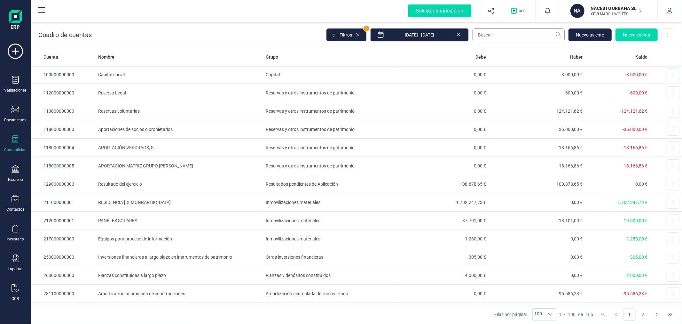 The width and height of the screenshot is (682, 324). I want to click on td: APORTACIÓN VERDRAGS, SL, so click(179, 147).